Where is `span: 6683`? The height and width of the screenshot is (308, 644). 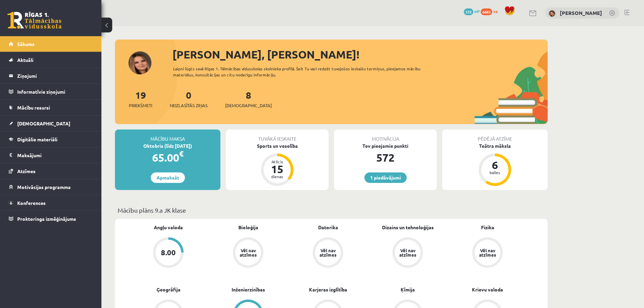 span: 6683 is located at coordinates (487, 12).